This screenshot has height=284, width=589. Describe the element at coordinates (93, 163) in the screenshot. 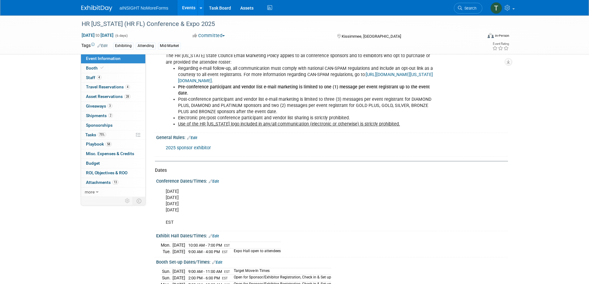

I see `span: Budget` at that location.